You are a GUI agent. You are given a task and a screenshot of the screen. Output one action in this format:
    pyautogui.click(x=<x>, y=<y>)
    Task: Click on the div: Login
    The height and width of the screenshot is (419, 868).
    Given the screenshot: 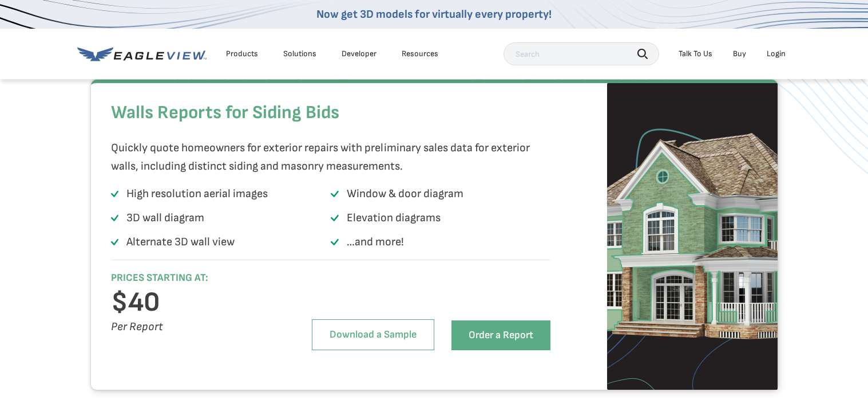 What is the action you would take?
    pyautogui.click(x=776, y=54)
    